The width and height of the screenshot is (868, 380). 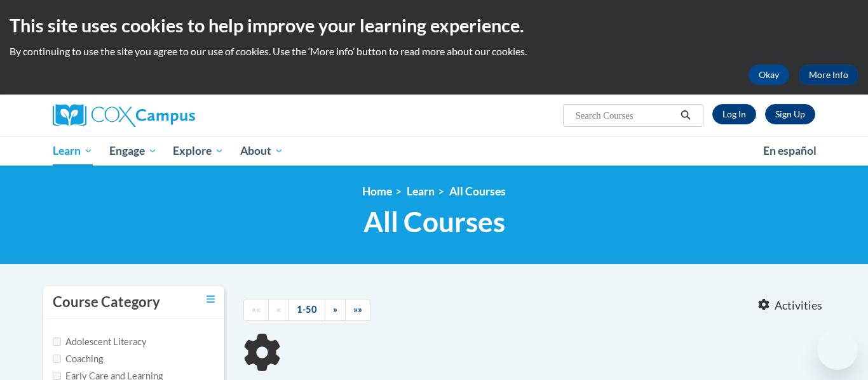 What do you see at coordinates (769, 75) in the screenshot?
I see `button: Okay` at bounding box center [769, 75].